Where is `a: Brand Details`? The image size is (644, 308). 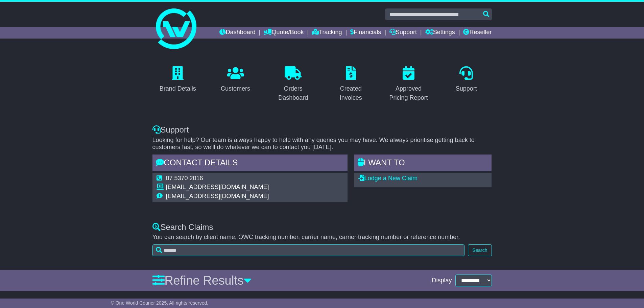
a: Brand Details is located at coordinates (178, 80).